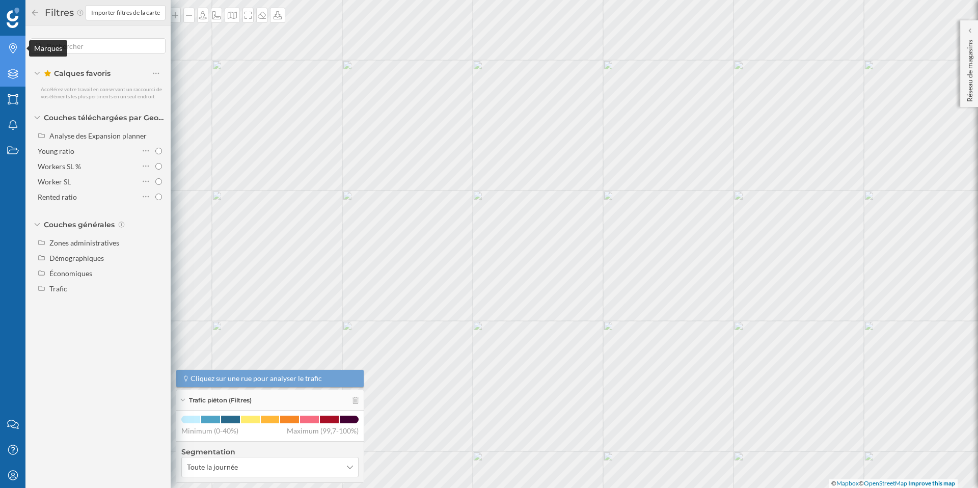 The height and width of the screenshot is (488, 978). I want to click on span: Importer filtres de la carte, so click(125, 13).